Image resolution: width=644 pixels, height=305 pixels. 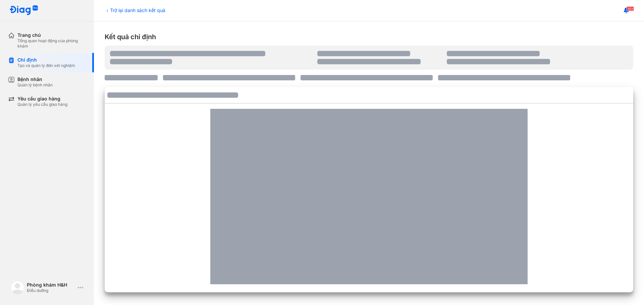 I want to click on div: Trở lại danh sách kết quả, so click(x=135, y=10).